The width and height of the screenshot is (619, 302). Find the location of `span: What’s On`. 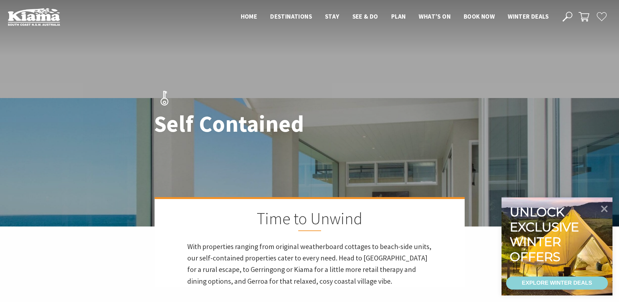

span: What’s On is located at coordinates (435, 16).